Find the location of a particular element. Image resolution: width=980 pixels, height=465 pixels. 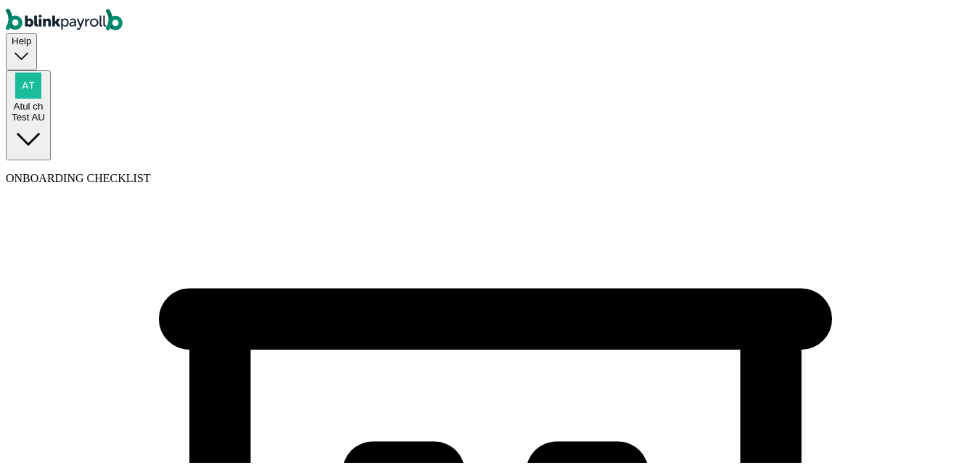

button: Atul chTest AU is located at coordinates (28, 112).